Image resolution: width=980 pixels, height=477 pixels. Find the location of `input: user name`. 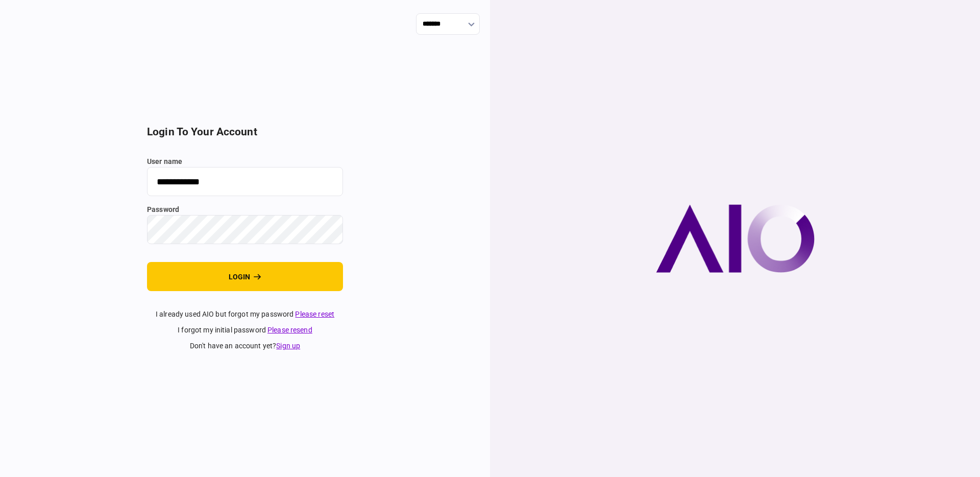

input: user name is located at coordinates (245, 181).